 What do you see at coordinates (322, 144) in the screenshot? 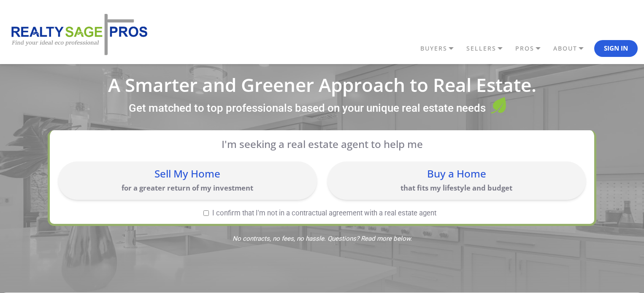
I see `p: I'm seeking a real estate agent to help me` at bounding box center [322, 144].